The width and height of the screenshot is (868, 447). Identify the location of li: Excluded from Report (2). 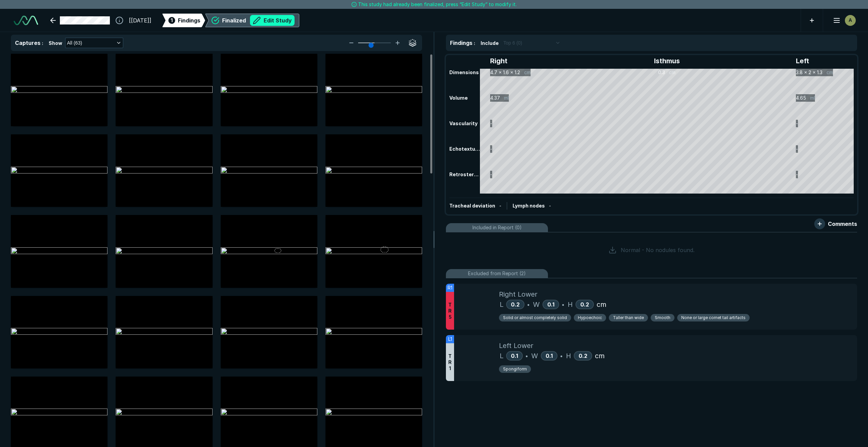
(651, 273).